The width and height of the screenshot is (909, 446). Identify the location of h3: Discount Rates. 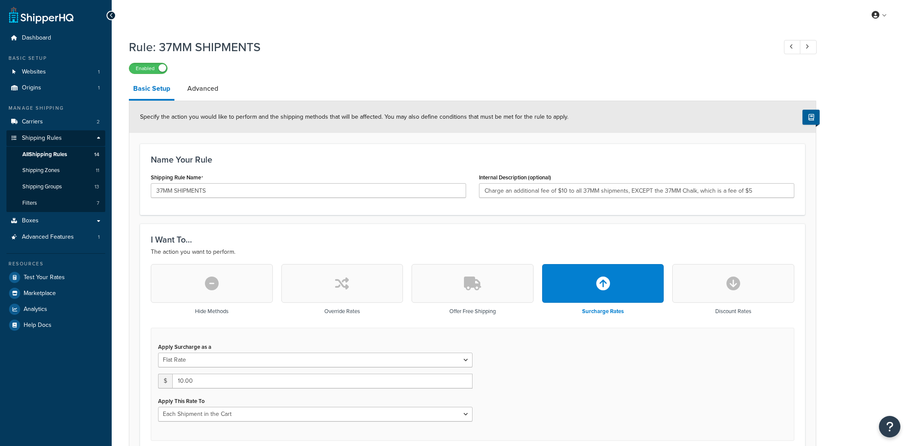
(734, 311).